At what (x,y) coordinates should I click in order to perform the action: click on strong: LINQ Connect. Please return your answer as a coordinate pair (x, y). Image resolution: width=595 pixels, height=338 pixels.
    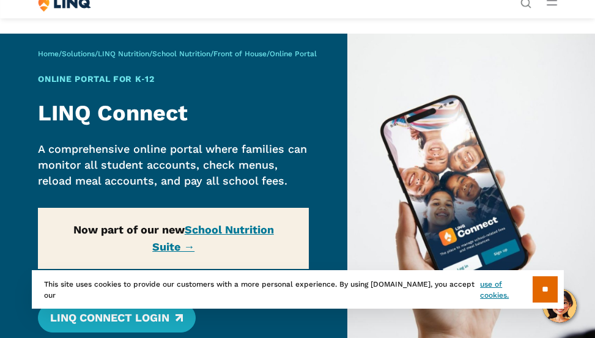
    Looking at the image, I should click on (112, 113).